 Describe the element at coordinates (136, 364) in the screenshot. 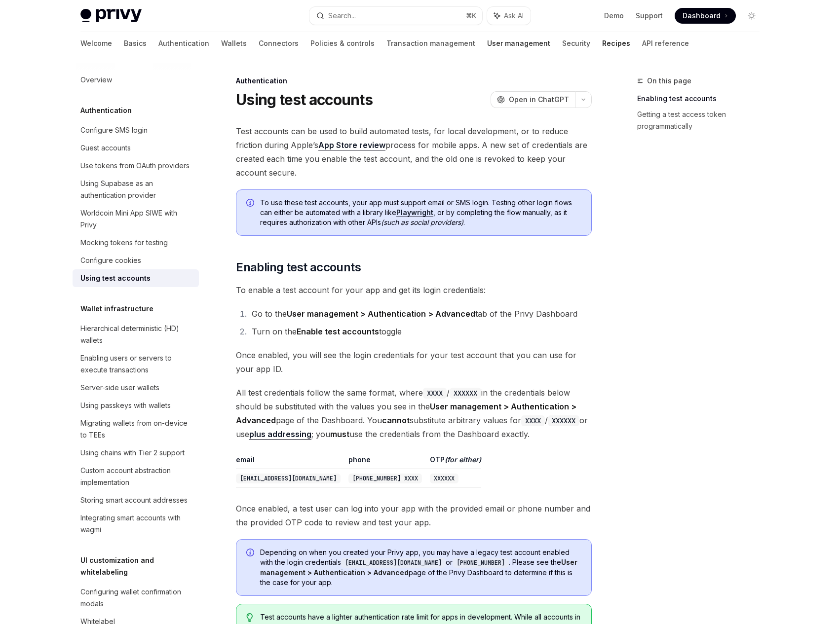

I see `a: Enabling users or servers to execute transactions` at that location.